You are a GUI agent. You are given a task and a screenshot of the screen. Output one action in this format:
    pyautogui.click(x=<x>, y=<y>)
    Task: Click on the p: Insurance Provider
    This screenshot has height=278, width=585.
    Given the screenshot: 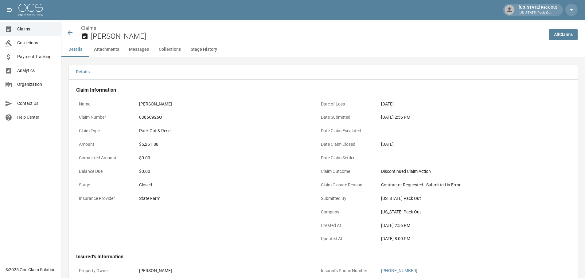 What is the action you would take?
    pyautogui.click(x=104, y=198)
    